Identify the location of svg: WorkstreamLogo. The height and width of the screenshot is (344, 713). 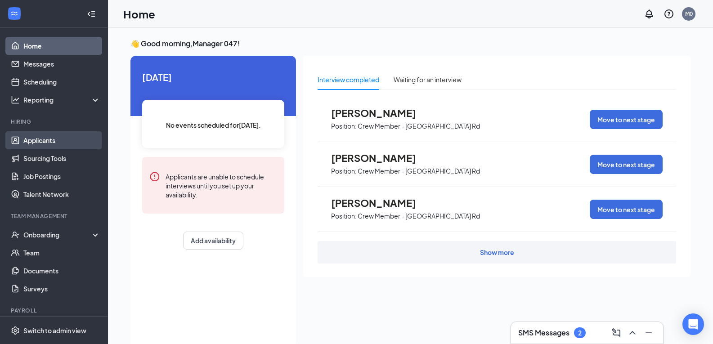
(14, 13).